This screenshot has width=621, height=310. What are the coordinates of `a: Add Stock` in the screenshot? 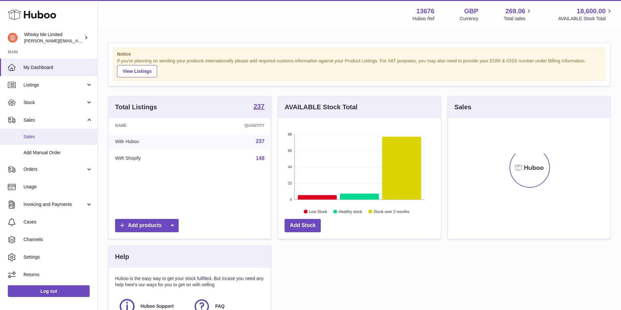 It's located at (302, 226).